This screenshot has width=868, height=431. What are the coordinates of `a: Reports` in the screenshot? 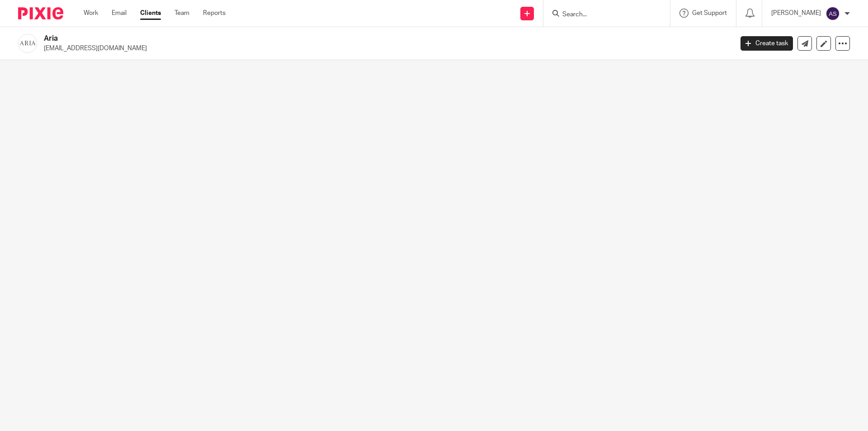 It's located at (214, 13).